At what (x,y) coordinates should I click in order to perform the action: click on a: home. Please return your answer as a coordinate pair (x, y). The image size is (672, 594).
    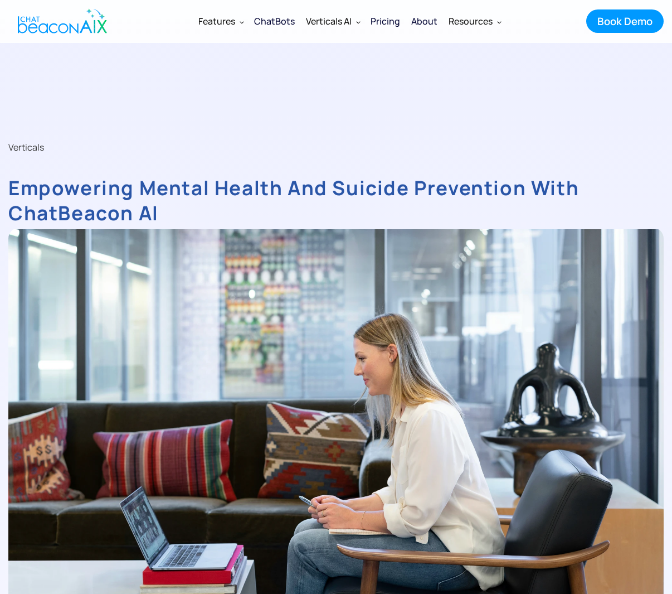
    Looking at the image, I should click on (61, 21).